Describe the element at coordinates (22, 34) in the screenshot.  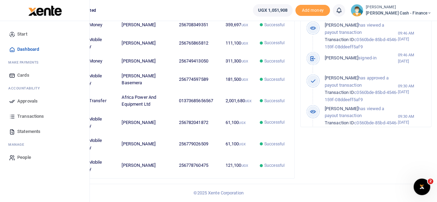
I see `span: Start` at that location.